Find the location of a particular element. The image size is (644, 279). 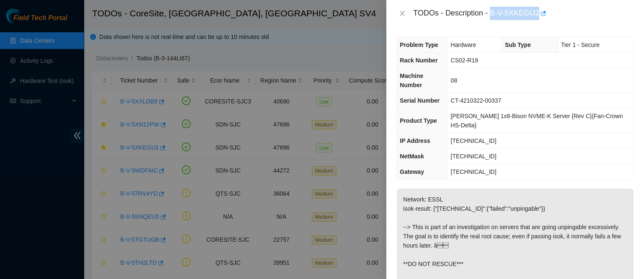

span: Serial Number is located at coordinates (419, 101).